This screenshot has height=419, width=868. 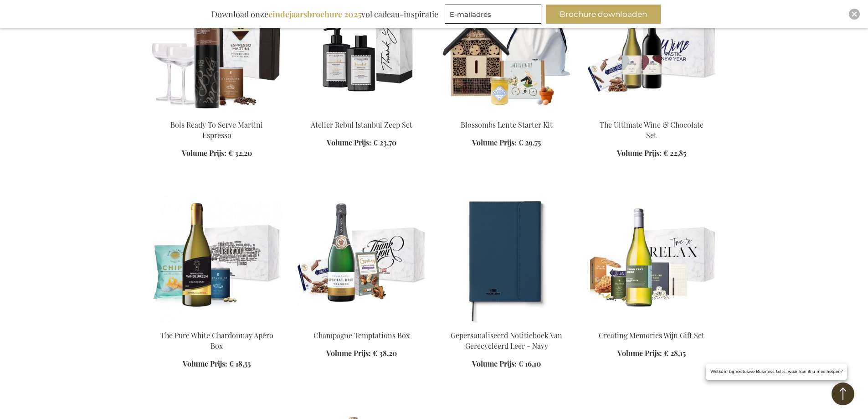 I want to click on span: € 16,10, so click(x=530, y=363).